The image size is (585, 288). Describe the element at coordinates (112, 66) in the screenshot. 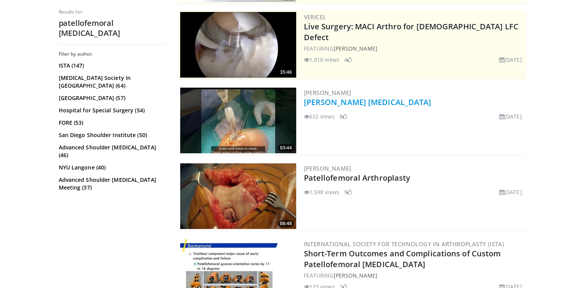

I see `a: ISTA (147)` at that location.